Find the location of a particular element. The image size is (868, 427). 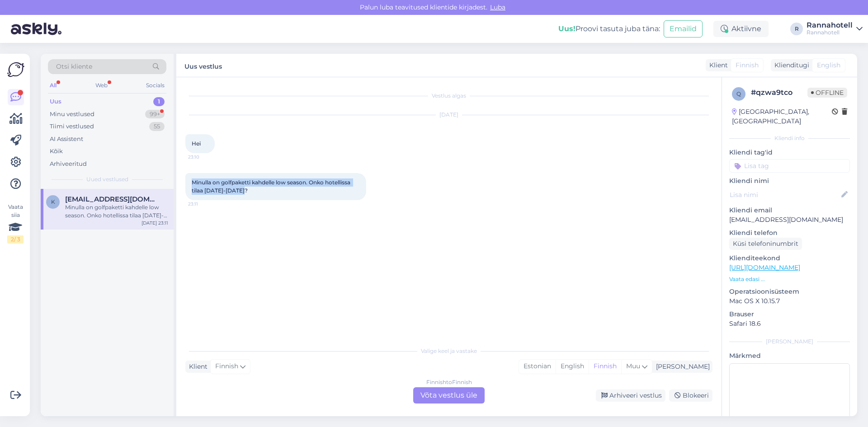

p: Kliendi email is located at coordinates (789, 210).